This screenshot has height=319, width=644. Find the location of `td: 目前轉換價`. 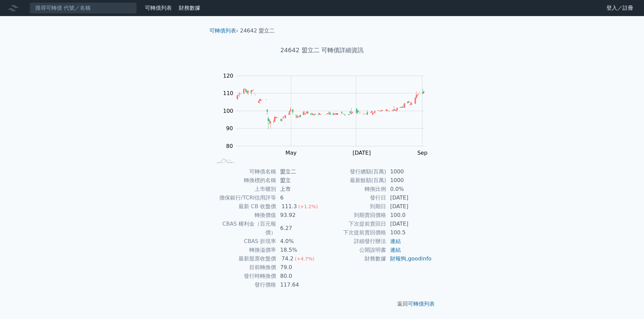

td: 目前轉換價 is located at coordinates (244, 268).